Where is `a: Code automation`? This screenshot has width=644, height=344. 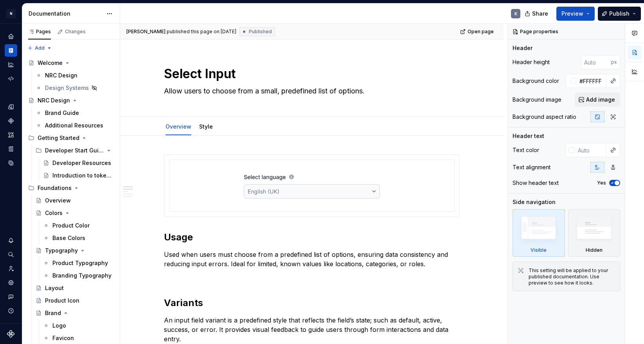 a: Code automation is located at coordinates (11, 78).